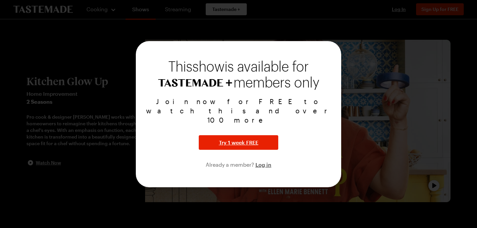 The width and height of the screenshot is (477, 228). What do you see at coordinates (238, 142) in the screenshot?
I see `button: Try 1 week FREE` at bounding box center [238, 142].